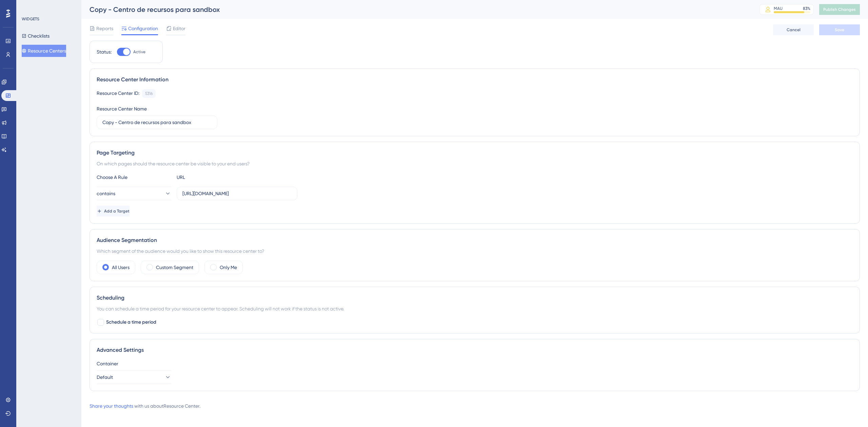 This screenshot has width=868, height=427. I want to click on span: contains, so click(106, 193).